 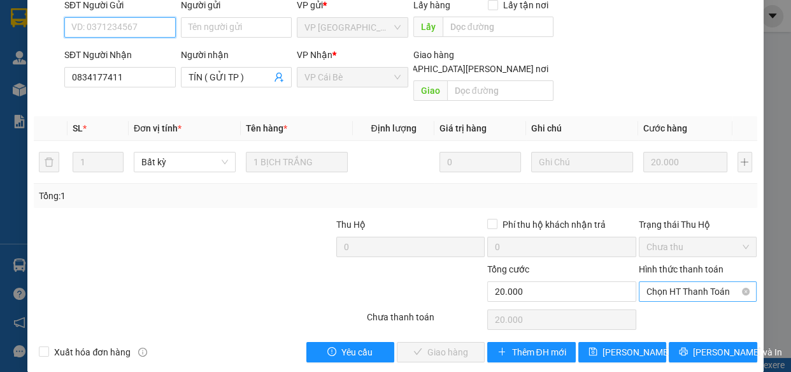 What do you see at coordinates (352, 77) in the screenshot?
I see `span: VP Cái Bè` at bounding box center [352, 77].